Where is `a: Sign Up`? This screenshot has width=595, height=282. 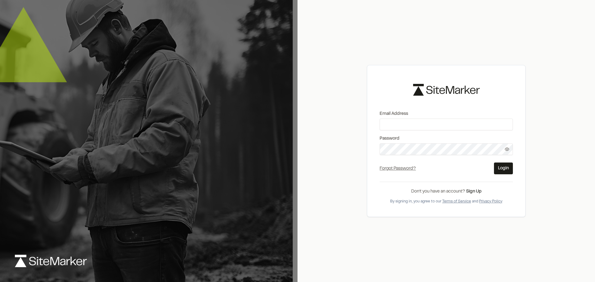 a: Sign Up is located at coordinates (474, 192).